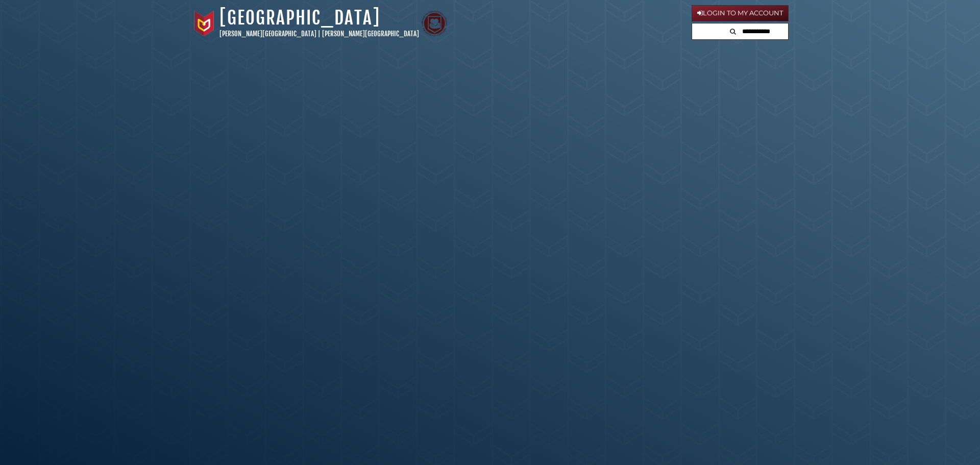  I want to click on img: Calvin Theological Seminary, so click(434, 23).